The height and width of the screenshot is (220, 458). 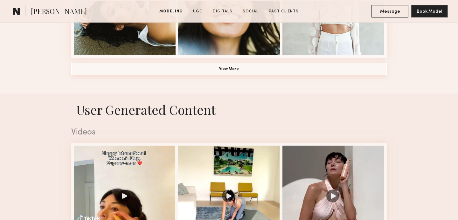 What do you see at coordinates (229, 109) in the screenshot?
I see `h1: User Generated Content` at bounding box center [229, 109].